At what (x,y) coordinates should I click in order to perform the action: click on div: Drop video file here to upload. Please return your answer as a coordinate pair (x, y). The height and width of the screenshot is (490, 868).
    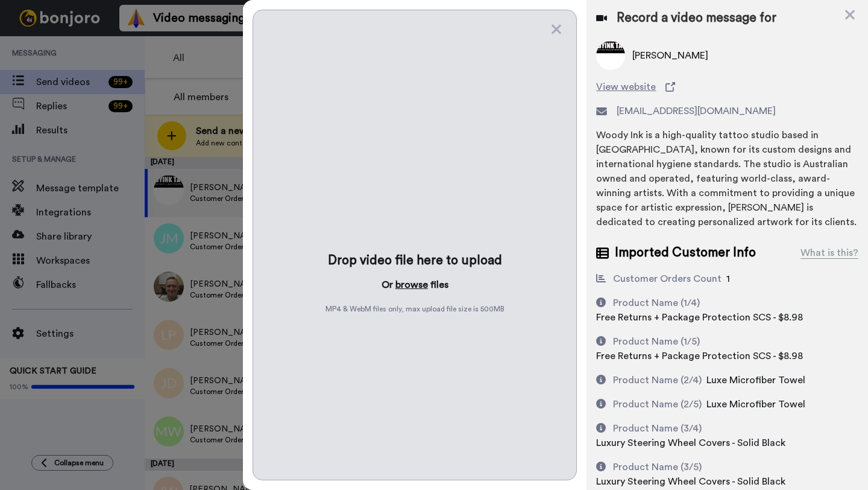
    Looking at the image, I should click on (414, 261).